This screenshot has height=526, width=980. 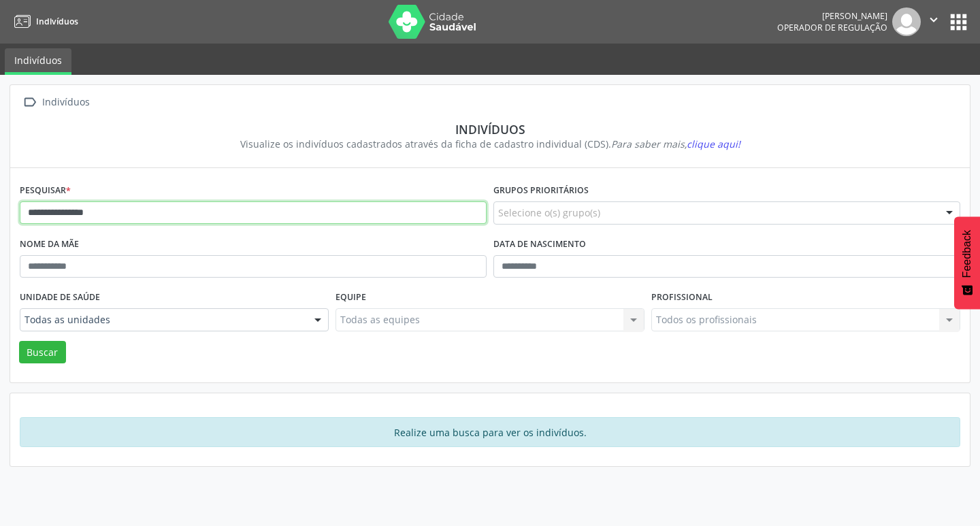 What do you see at coordinates (832, 27) in the screenshot?
I see `span: Operador de regulação` at bounding box center [832, 27].